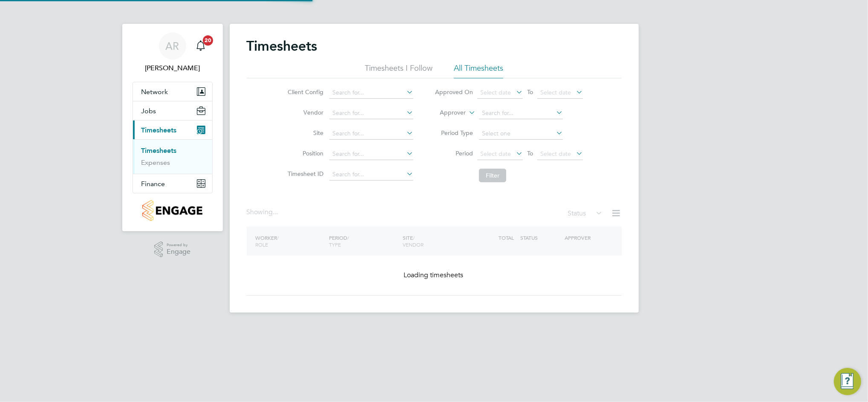 The height and width of the screenshot is (402, 868). Describe the element at coordinates (149, 111) in the screenshot. I see `span: Jobs` at that location.